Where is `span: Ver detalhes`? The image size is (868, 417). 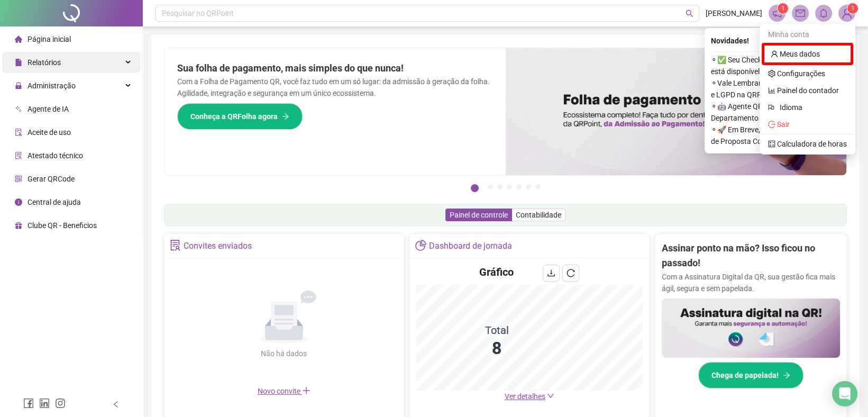
span: Ver detalhes is located at coordinates (524, 396).